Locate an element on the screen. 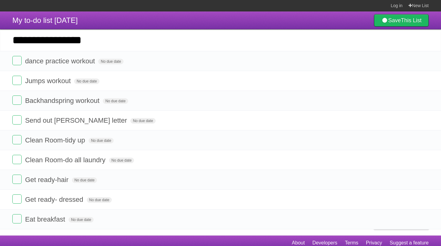 The width and height of the screenshot is (441, 246). b: This List is located at coordinates (411, 20).